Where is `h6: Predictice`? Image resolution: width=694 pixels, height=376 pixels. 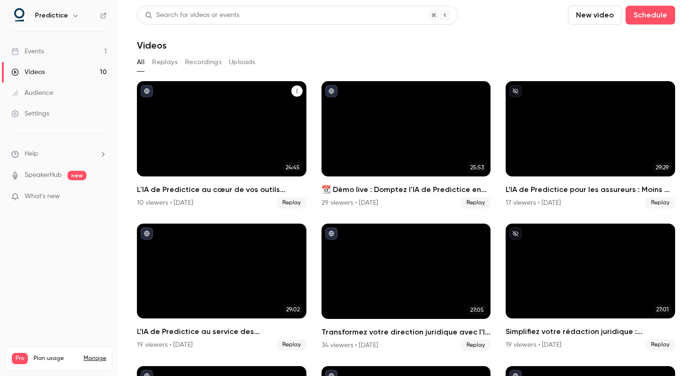 h6: Predictice is located at coordinates (51, 16).